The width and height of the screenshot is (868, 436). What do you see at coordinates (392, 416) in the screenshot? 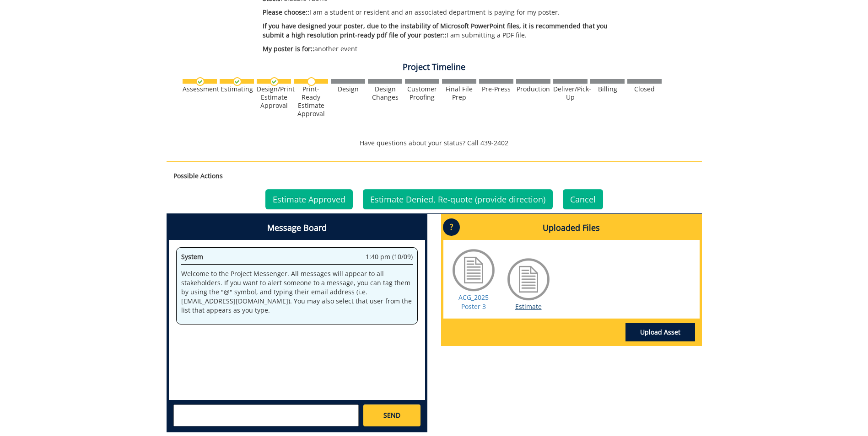
I see `span: SEND` at bounding box center [392, 416].